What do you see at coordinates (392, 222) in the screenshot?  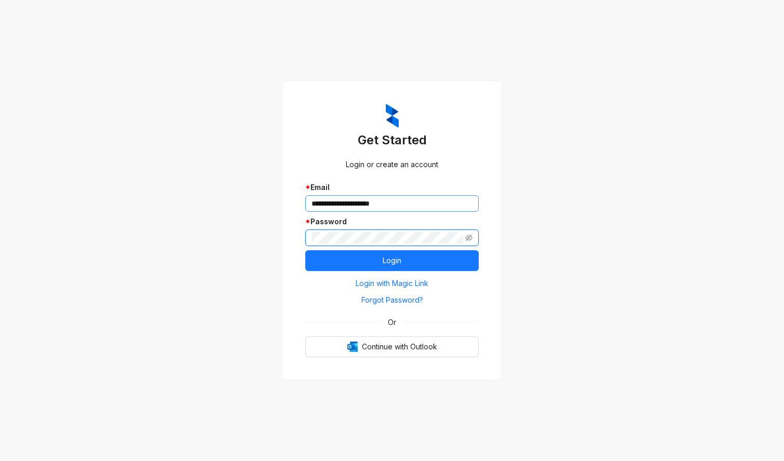 I see `div: Password` at bounding box center [392, 222].